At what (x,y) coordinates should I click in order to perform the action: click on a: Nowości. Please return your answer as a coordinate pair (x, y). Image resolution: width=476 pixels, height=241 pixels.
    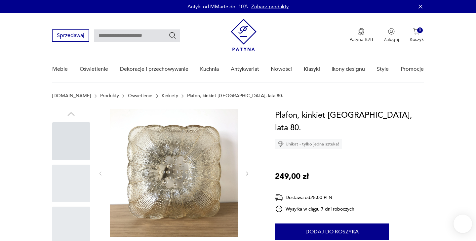
    Looking at the image, I should click on (281, 69).